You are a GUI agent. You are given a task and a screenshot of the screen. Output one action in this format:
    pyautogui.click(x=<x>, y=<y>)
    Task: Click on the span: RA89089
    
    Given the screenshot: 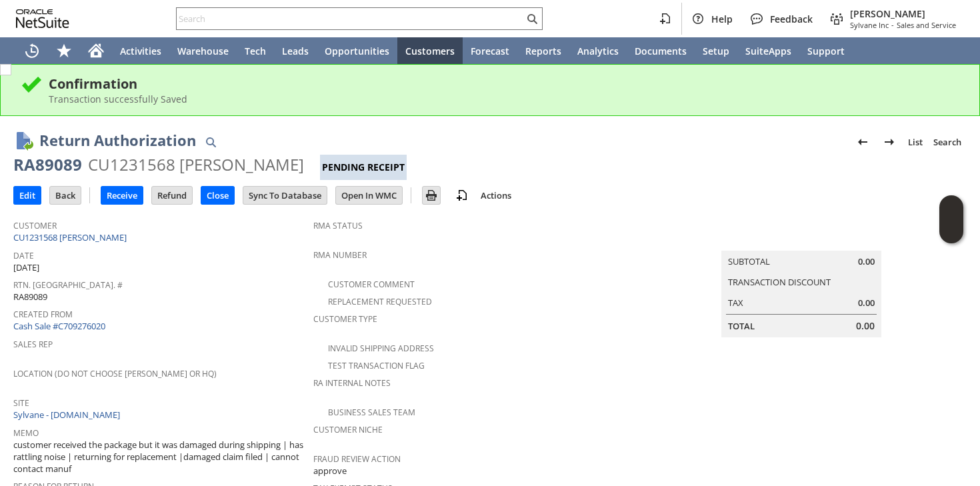 What is the action you would take?
    pyautogui.click(x=30, y=296)
    